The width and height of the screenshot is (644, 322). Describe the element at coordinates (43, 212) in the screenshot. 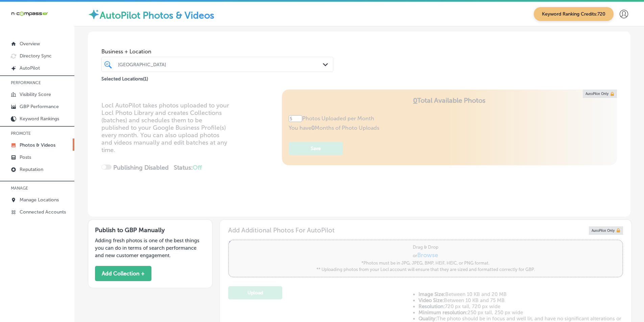

I see `p: Connected Accounts` at that location.